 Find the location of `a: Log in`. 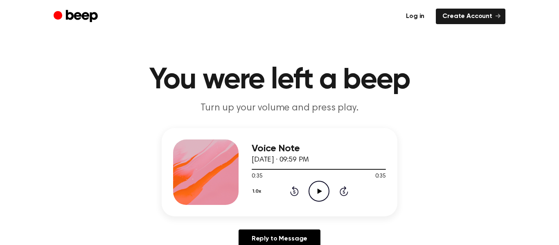

a: Log in is located at coordinates (415, 16).